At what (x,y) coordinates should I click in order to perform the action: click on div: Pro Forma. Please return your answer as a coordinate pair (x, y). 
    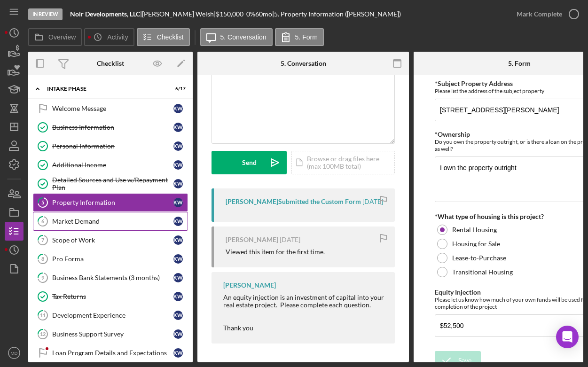
    Looking at the image, I should click on (113, 259).